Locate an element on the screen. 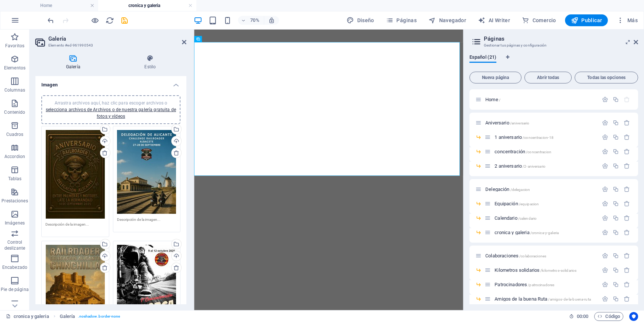  p: Tablas is located at coordinates (15, 179).